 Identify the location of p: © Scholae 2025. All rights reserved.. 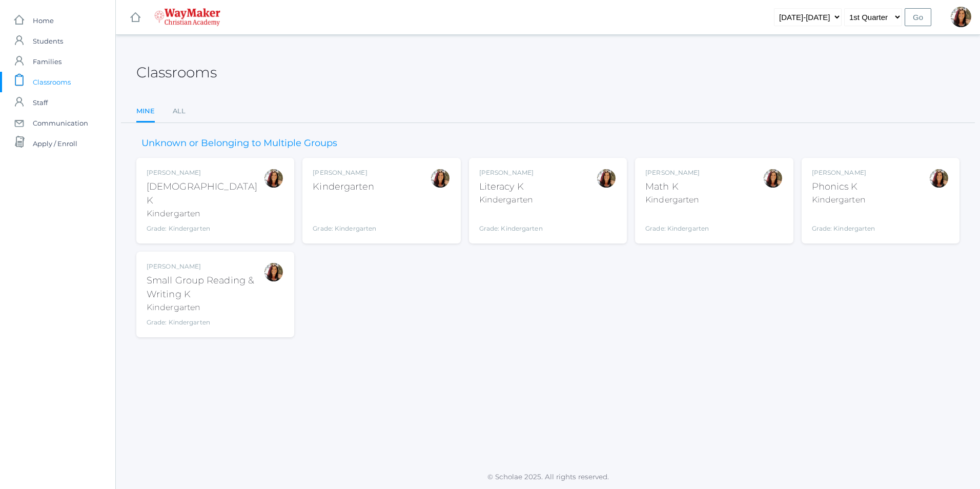
(548, 476).